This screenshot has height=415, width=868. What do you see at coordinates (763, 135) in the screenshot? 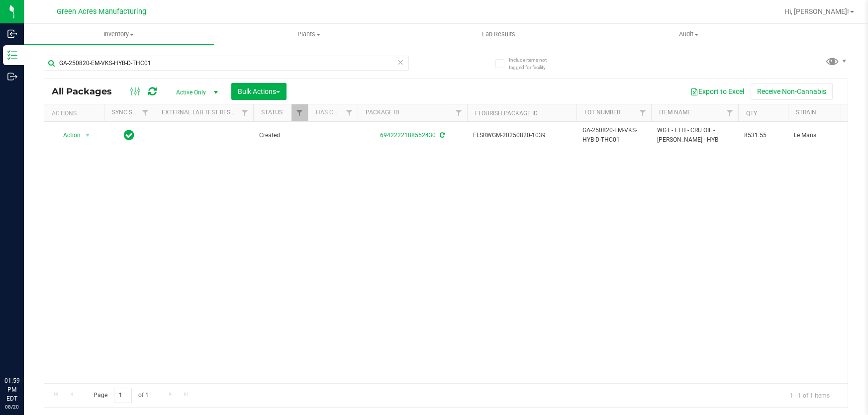
I see `span: 8531.55` at bounding box center [763, 135].